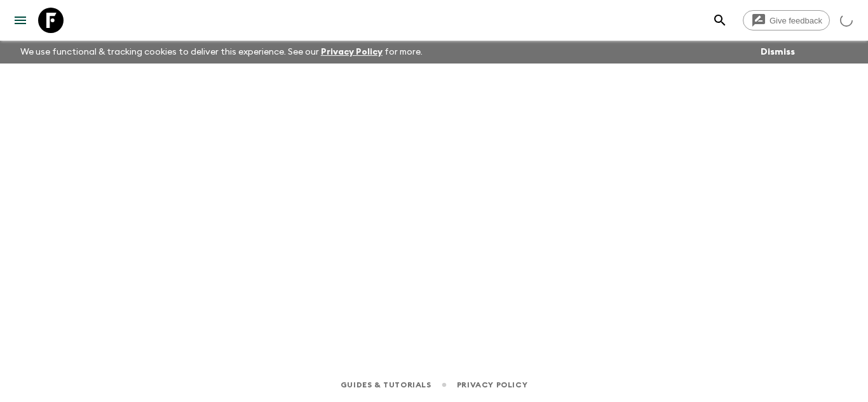 Image resolution: width=868 pixels, height=402 pixels. Describe the element at coordinates (720, 20) in the screenshot. I see `button: search adventures` at that location.